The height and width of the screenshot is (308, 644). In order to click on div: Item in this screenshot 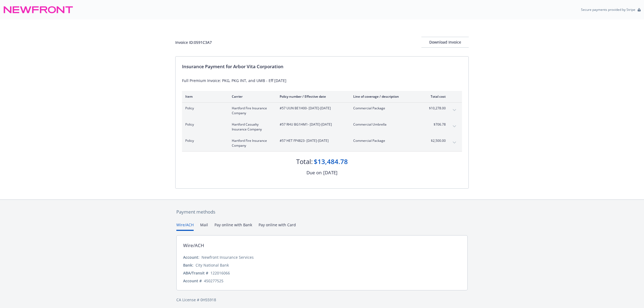, I will do `click(204, 96)`.